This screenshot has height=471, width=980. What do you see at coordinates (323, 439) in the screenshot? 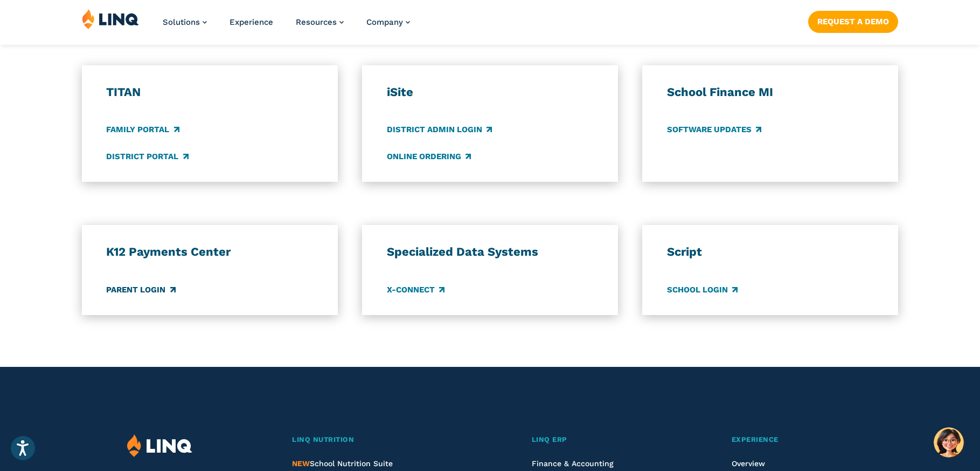
I see `span: LINQ Nutrition` at bounding box center [323, 439].